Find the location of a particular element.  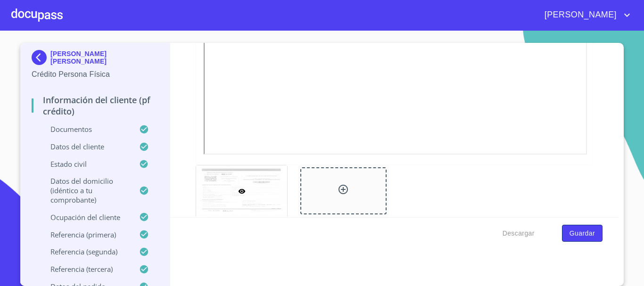

span: Guardar is located at coordinates (582, 233).